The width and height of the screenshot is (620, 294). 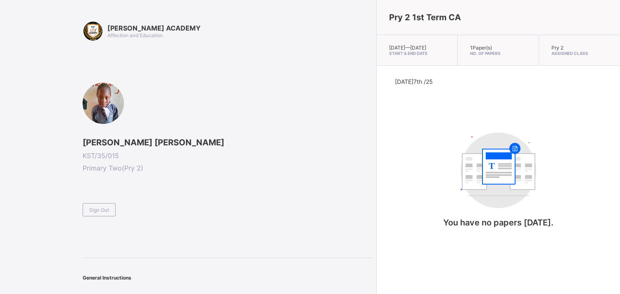 What do you see at coordinates (557, 47) in the screenshot?
I see `span: Pry 2` at bounding box center [557, 47].